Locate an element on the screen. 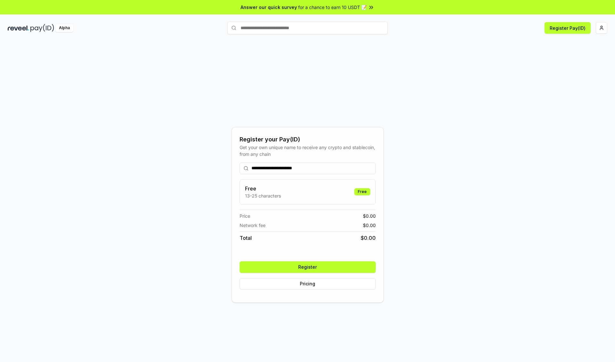  span: Price is located at coordinates (245, 216).